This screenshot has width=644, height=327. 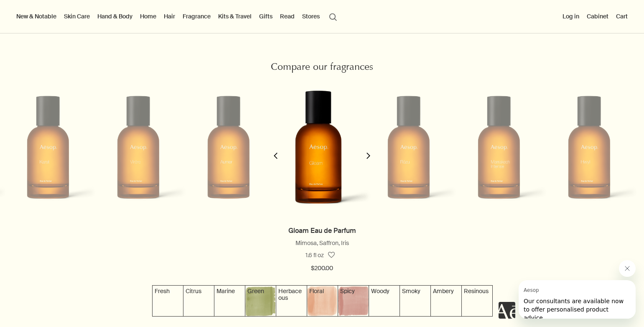 I want to click on span: 1.6 fl oz, so click(x=315, y=255).